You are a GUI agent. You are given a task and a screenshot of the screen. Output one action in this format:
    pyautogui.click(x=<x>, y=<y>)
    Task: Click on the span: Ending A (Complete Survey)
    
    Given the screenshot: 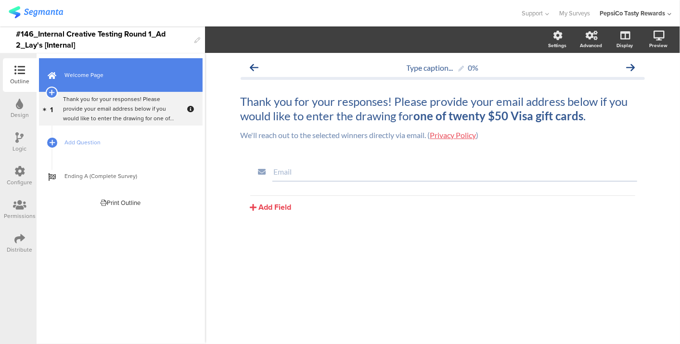 What is the action you would take?
    pyautogui.click(x=126, y=176)
    